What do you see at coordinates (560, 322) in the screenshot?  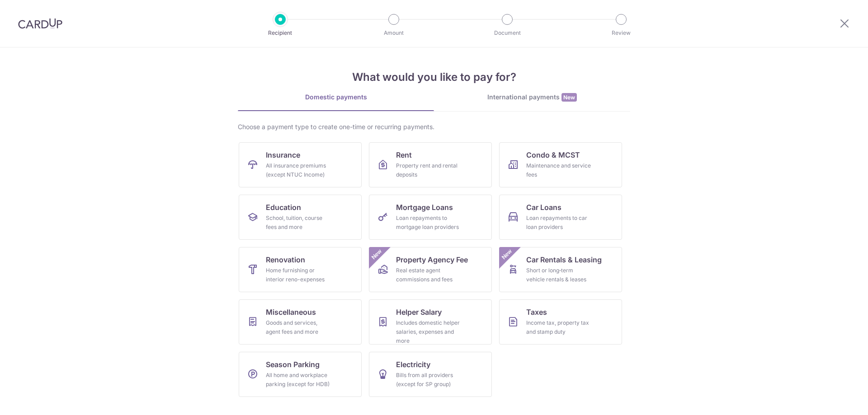 I see `a: TaxesIncome tax, property tax and stamp duty` at bounding box center [560, 322].